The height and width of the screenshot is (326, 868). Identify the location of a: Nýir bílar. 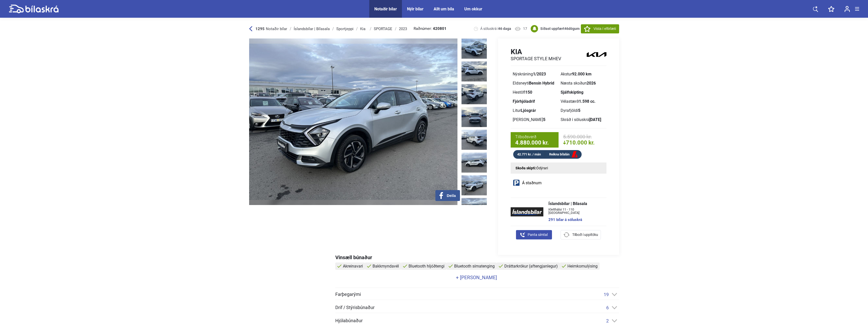
(415, 9).